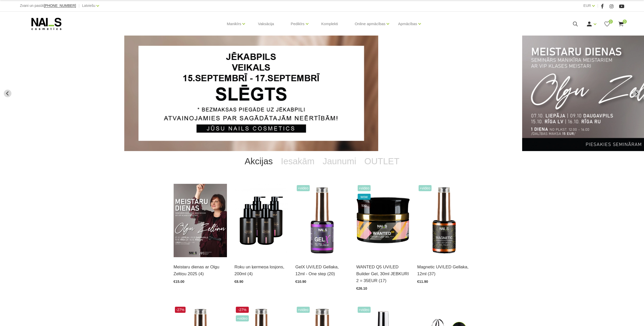 Image resolution: width=644 pixels, height=326 pixels. Describe the element at coordinates (259, 161) in the screenshot. I see `a: Akcijas` at that location.